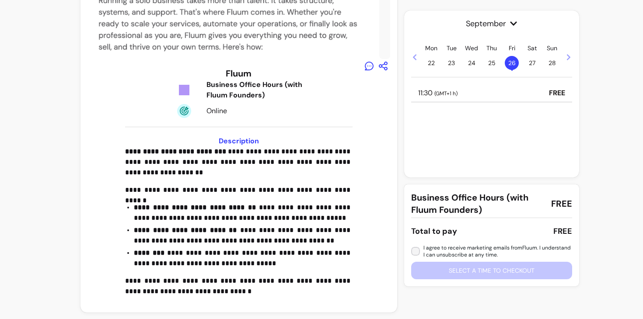 The image size is (643, 319). I want to click on span: Business Office Hours (with Fluum Founders), so click(478, 204).